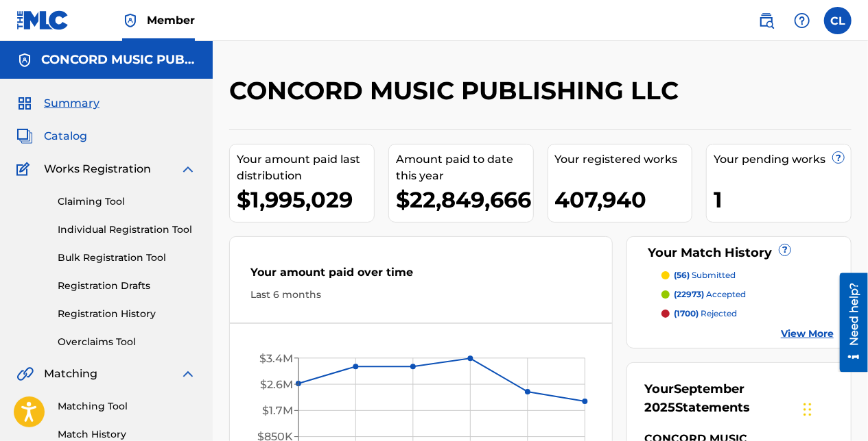 The image size is (868, 441). I want to click on div: Need help?, so click(24, 41).